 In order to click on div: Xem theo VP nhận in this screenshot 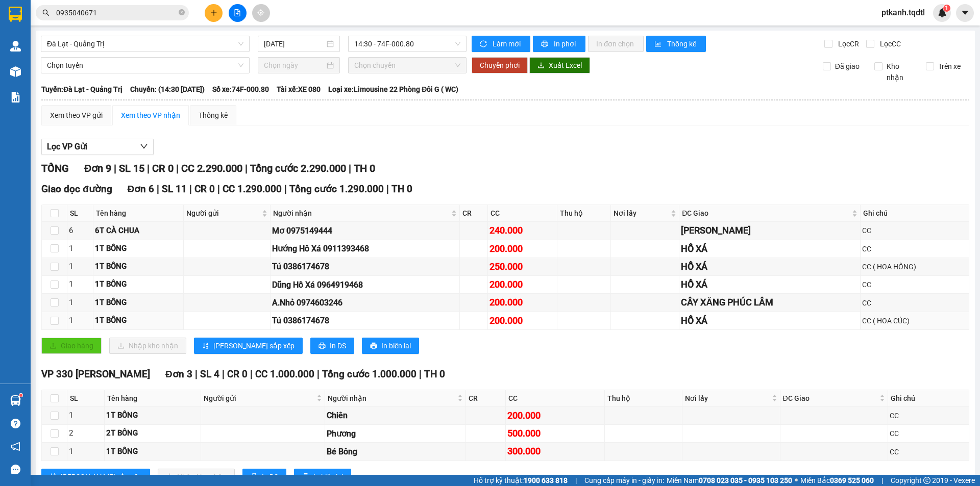, I will do `click(151, 115)`.